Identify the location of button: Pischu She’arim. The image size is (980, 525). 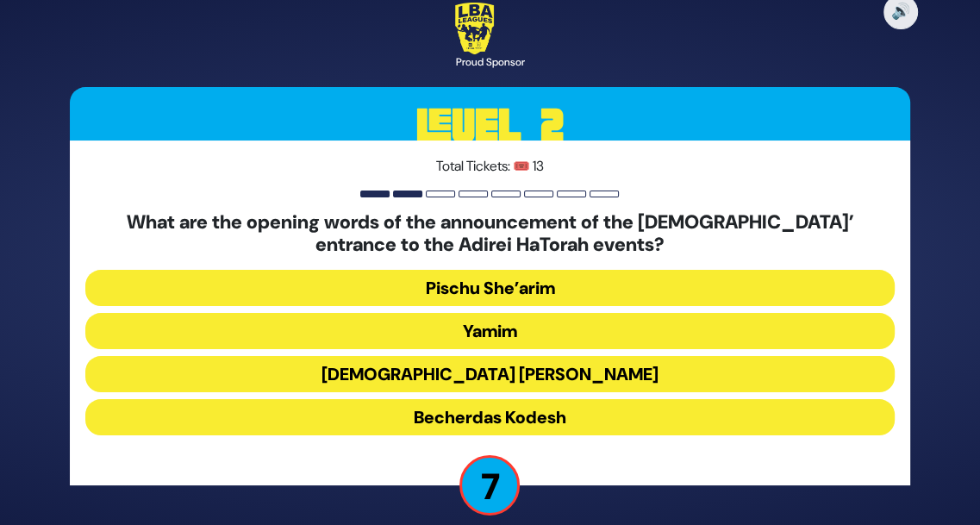
(490, 288).